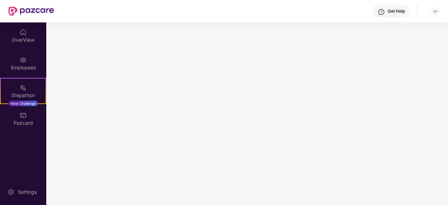 This screenshot has width=448, height=205. Describe the element at coordinates (31, 11) in the screenshot. I see `img: New Pazcare Logo` at that location.